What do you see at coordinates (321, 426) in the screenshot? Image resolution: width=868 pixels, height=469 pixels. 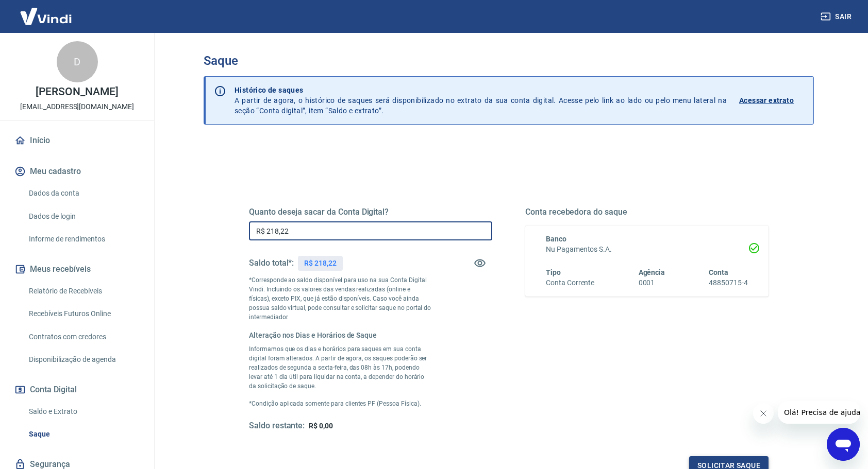 I see `span: R$ 0,00` at bounding box center [321, 426].